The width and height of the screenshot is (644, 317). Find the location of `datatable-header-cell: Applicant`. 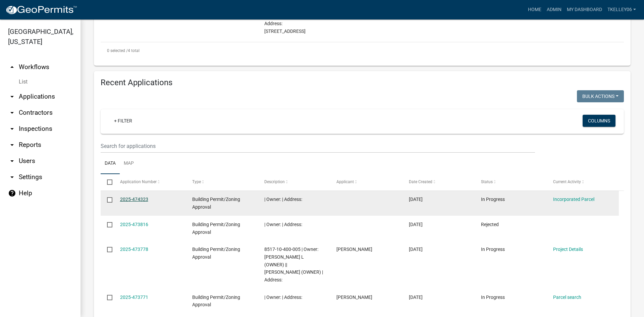

datatable-header-cell: Applicant is located at coordinates (365, 182).